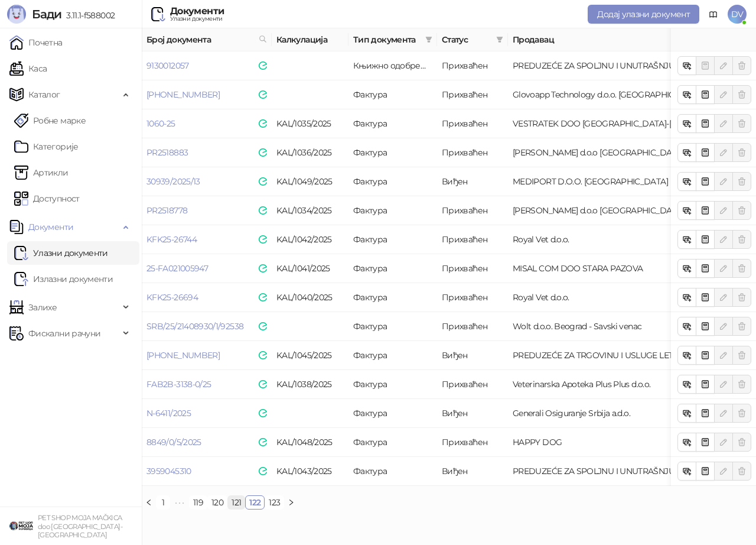 This screenshot has width=756, height=545. I want to click on a: Робне марке, so click(50, 121).